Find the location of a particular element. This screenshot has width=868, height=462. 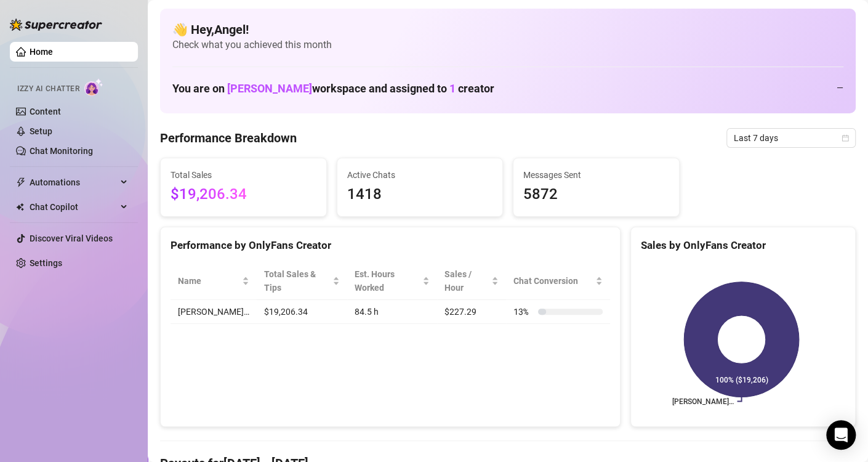

a: Discover Viral Videos is located at coordinates (71, 239).